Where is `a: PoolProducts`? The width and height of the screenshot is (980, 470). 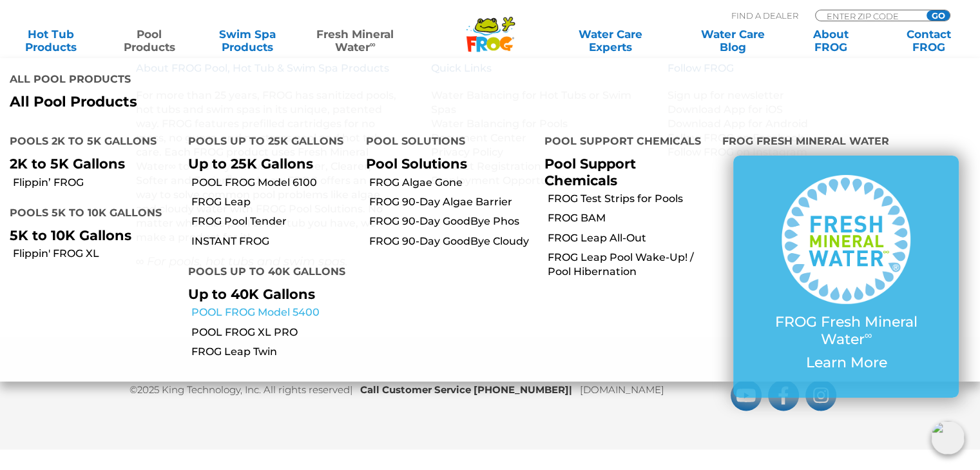 a: PoolProducts is located at coordinates (149, 41).